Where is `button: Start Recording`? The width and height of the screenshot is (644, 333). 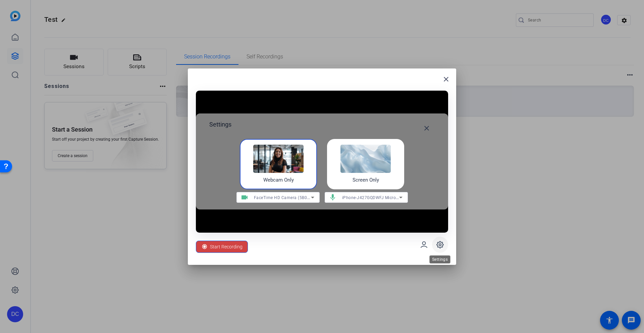 button: Start Recording is located at coordinates (222, 246).